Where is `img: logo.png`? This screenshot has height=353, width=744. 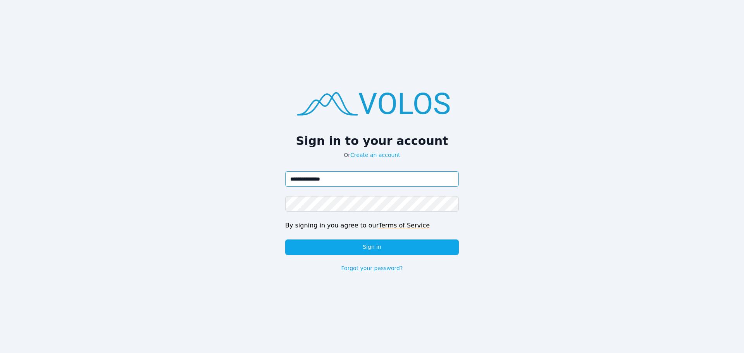
img: logo.png is located at coordinates (372, 103).